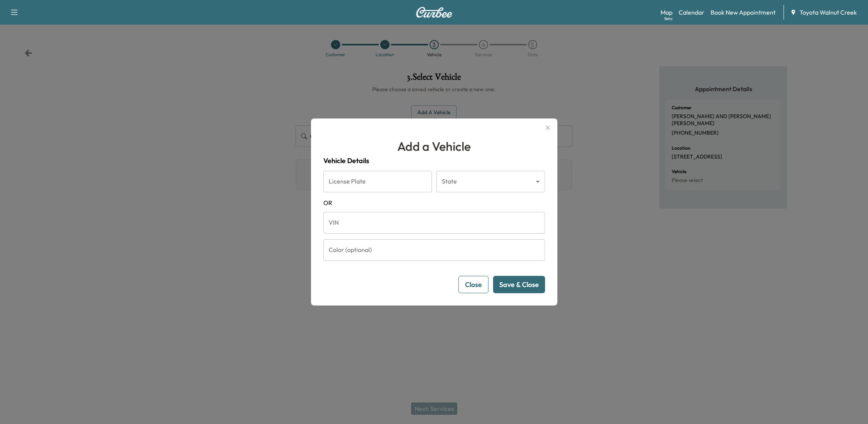  What do you see at coordinates (434, 203) in the screenshot?
I see `span: OR` at bounding box center [434, 203].